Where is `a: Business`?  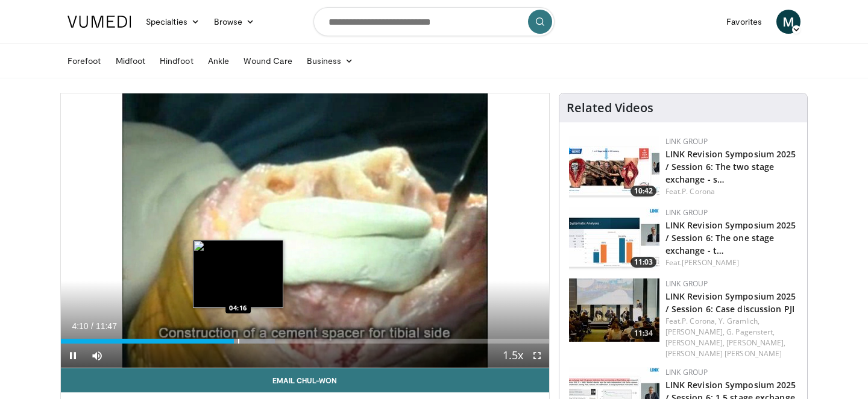 a: Business is located at coordinates (331, 61).